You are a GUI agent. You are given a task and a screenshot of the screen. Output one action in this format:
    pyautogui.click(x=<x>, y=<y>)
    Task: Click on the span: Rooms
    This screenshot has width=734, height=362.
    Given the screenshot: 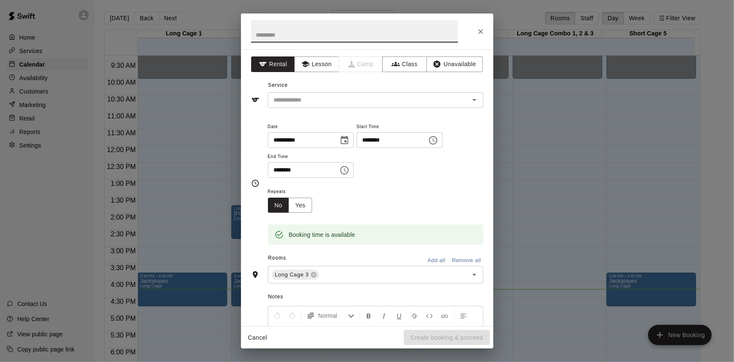 What is the action you would take?
    pyautogui.click(x=277, y=258)
    